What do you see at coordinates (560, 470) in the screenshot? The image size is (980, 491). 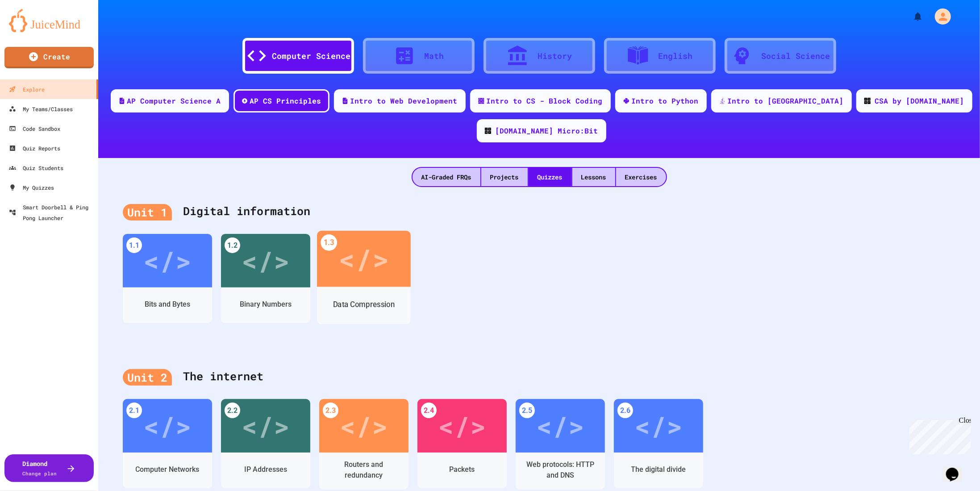 I see `div: Web protocols: HTTP and DNS` at bounding box center [560, 470].